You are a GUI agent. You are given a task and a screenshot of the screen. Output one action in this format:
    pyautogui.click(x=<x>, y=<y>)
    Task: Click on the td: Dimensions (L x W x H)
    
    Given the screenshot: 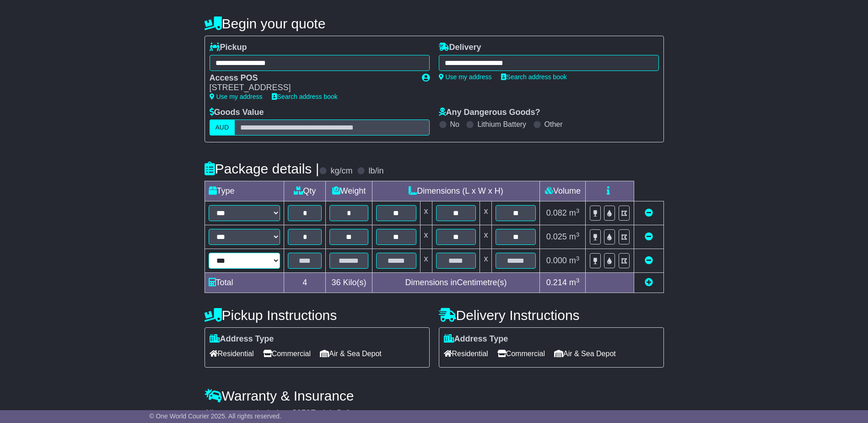 What is the action you would take?
    pyautogui.click(x=456, y=192)
    